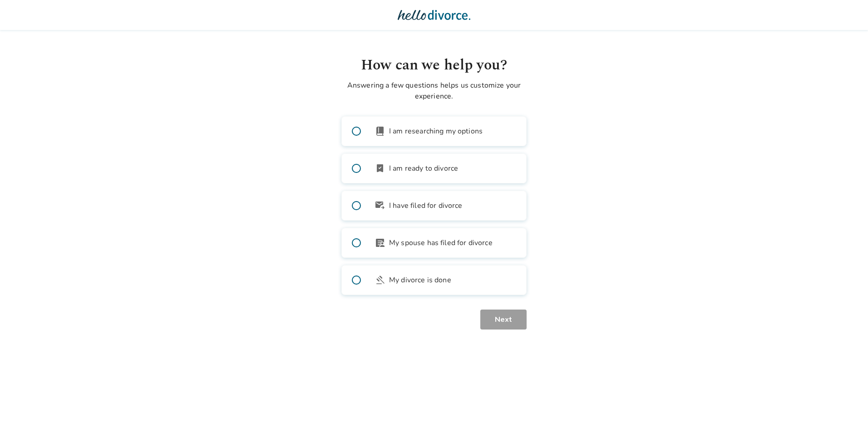 The width and height of the screenshot is (868, 433). I want to click on span: I am ready to divorce, so click(423, 168).